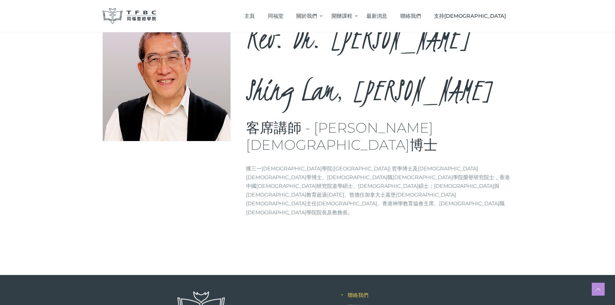  Describe the element at coordinates (308, 16) in the screenshot. I see `a: 關於我們` at that location.